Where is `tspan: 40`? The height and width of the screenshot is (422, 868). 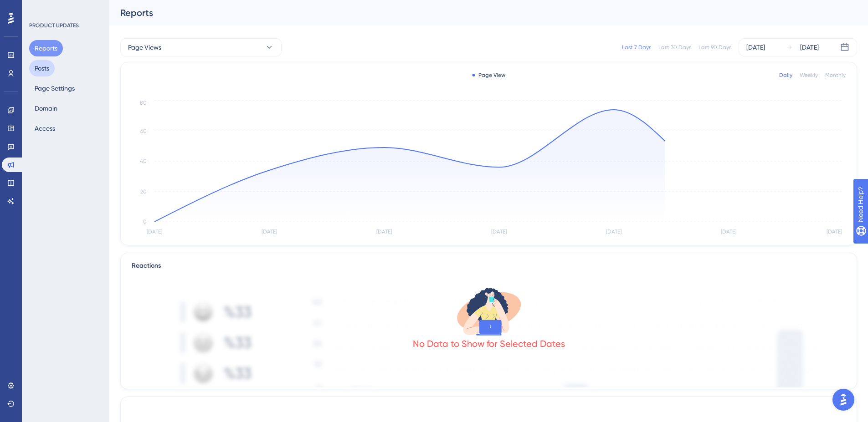
tspan: 40 is located at coordinates (143, 161).